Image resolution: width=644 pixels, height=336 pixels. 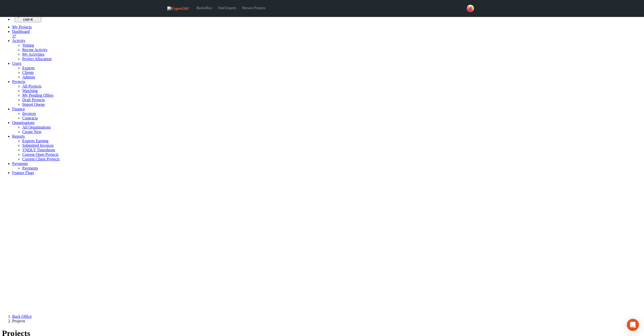 I want to click on span: Organisations, so click(x=23, y=122).